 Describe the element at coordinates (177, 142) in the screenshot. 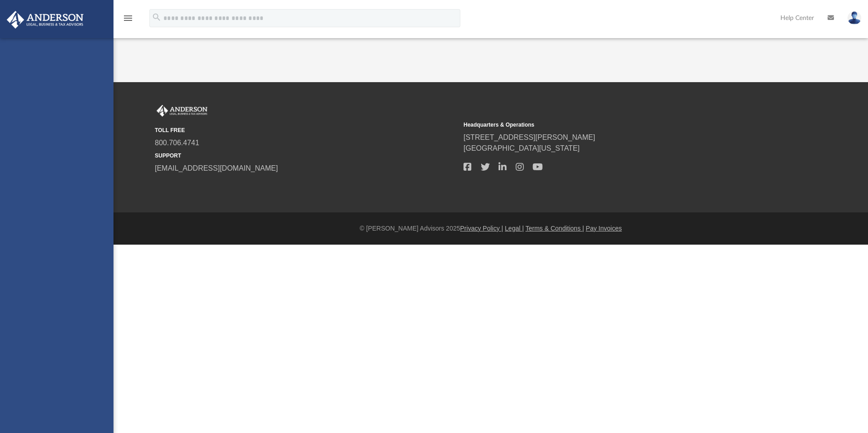

I see `a: 800.706.4741` at that location.